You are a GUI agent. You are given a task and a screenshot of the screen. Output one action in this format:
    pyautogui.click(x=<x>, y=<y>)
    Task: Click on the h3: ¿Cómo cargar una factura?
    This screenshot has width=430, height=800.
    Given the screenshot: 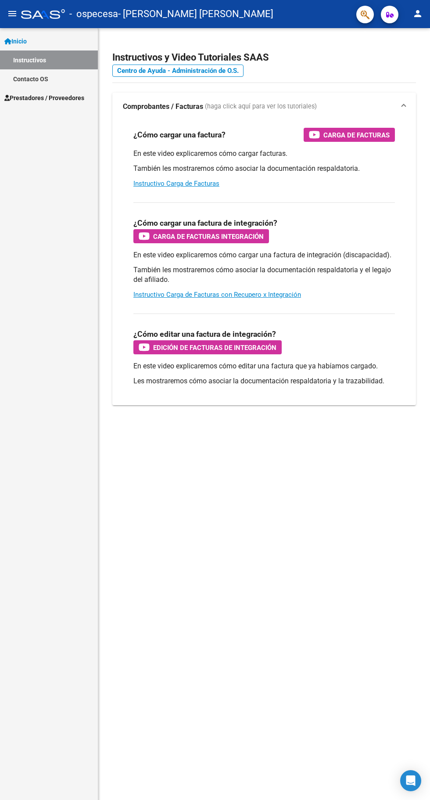 What is the action you would take?
    pyautogui.click(x=180, y=135)
    